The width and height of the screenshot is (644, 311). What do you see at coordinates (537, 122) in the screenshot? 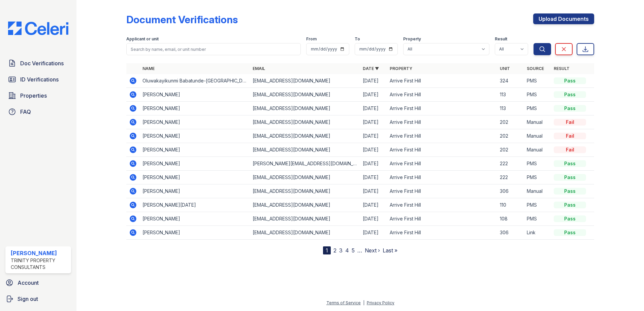
I see `td: Manual` at bounding box center [537, 122].